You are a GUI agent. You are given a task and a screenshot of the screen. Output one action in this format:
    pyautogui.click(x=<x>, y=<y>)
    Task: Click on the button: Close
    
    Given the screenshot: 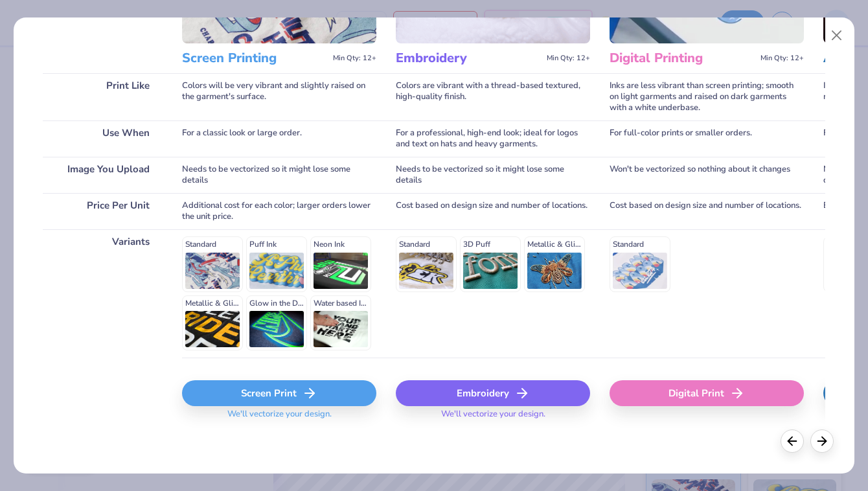 What is the action you would take?
    pyautogui.click(x=837, y=35)
    